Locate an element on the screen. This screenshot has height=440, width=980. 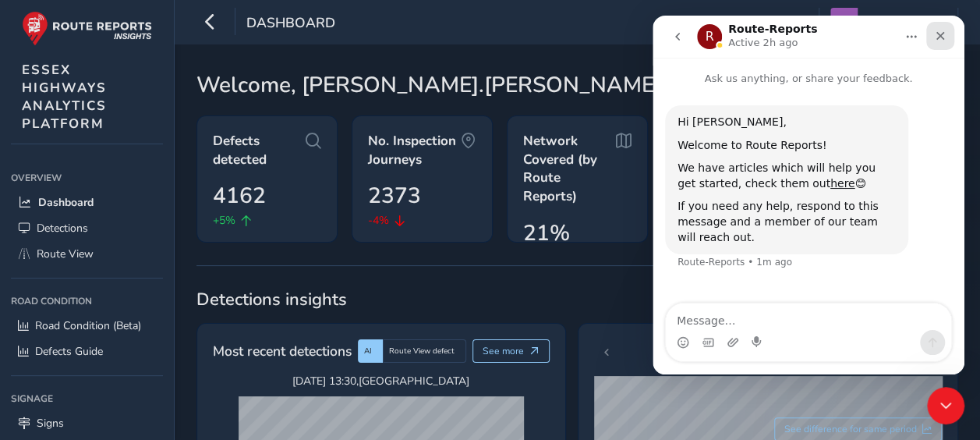
a: Road Condition (Beta) is located at coordinates (87, 326).